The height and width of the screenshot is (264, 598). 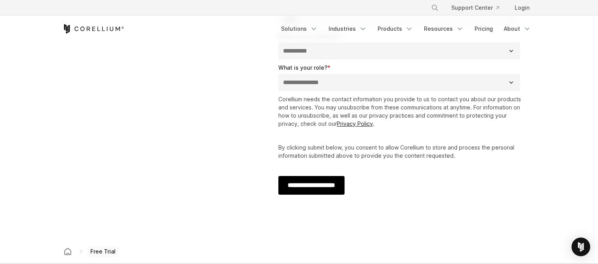 What do you see at coordinates (300, 29) in the screenshot?
I see `a: Solutions` at bounding box center [300, 29].